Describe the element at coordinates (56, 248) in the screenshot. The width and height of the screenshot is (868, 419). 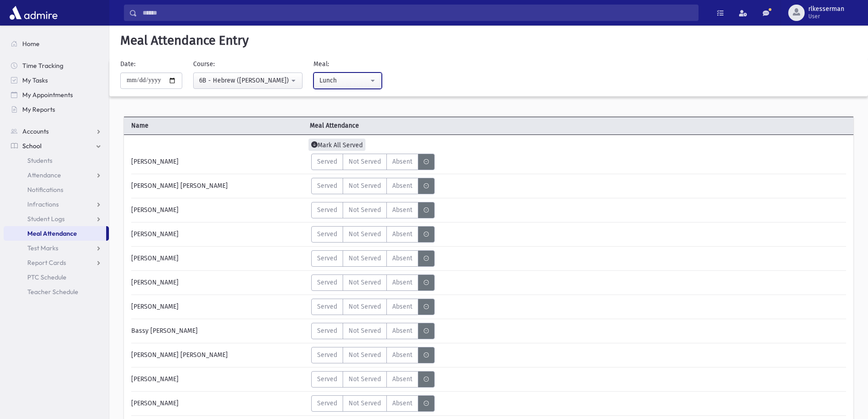
I see `a: Test Marks` at that location.